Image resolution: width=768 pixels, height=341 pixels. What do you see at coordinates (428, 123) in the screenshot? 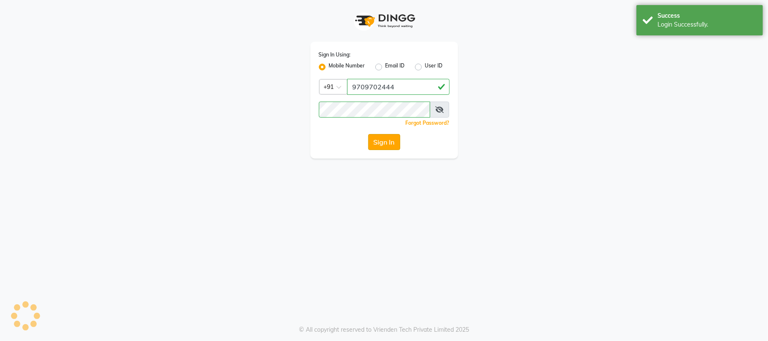
I see `a: Forgot Password?` at bounding box center [428, 123].